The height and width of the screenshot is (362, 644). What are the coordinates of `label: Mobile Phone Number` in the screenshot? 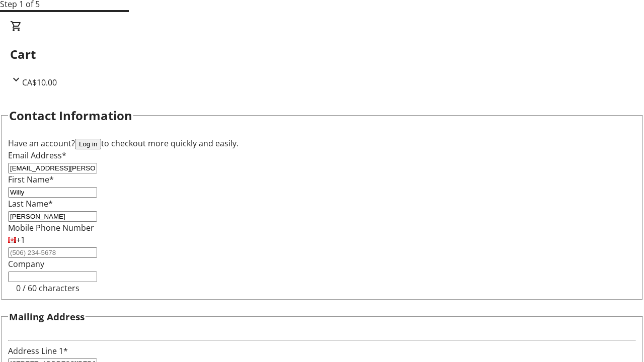 It's located at (51, 228).